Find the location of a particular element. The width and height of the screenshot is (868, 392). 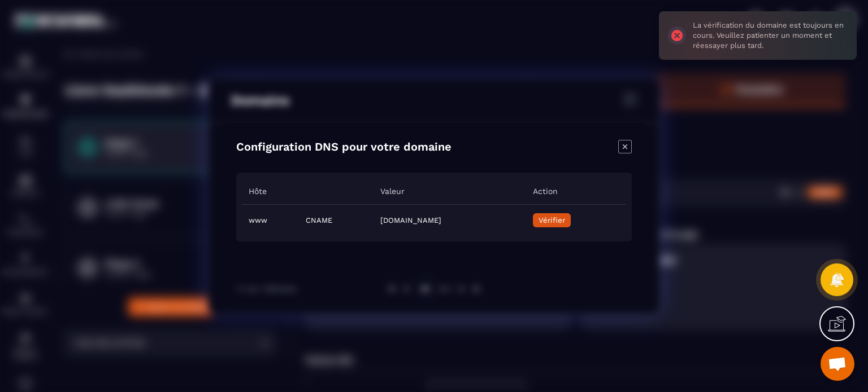

td: CNAME is located at coordinates (336, 220).